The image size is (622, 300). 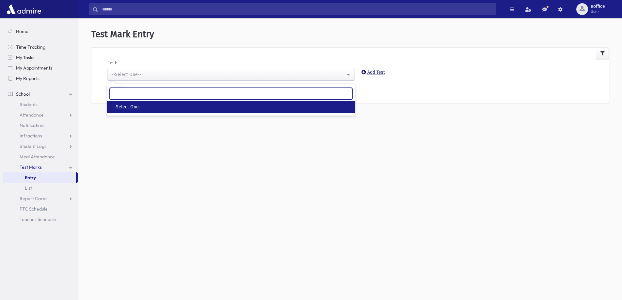 I want to click on a: Attendance, so click(x=40, y=115).